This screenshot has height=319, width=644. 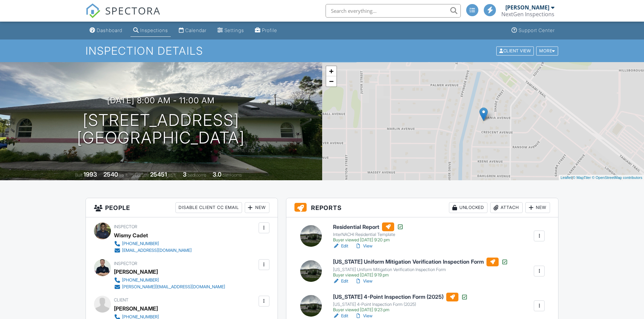 I want to click on div: 3, so click(x=185, y=174).